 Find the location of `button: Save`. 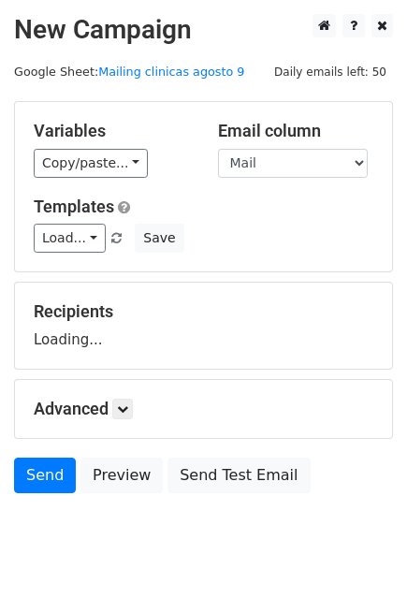

button: Save is located at coordinates (159, 238).